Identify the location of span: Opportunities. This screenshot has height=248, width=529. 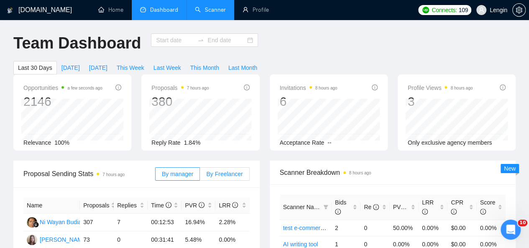
(63, 88).